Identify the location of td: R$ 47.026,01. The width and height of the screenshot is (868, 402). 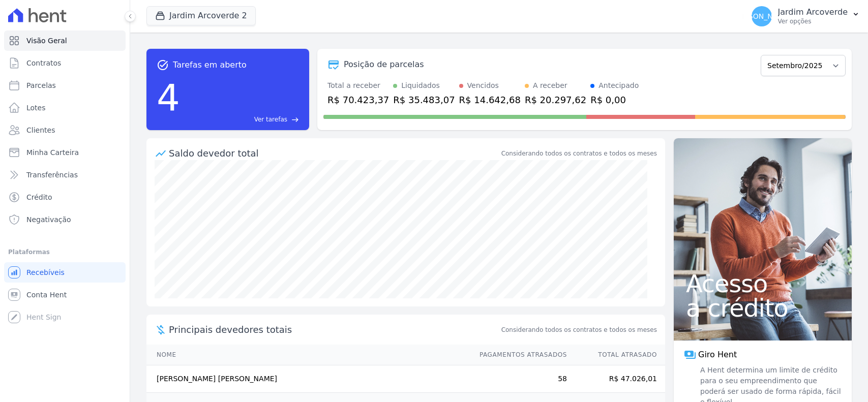
(616, 379).